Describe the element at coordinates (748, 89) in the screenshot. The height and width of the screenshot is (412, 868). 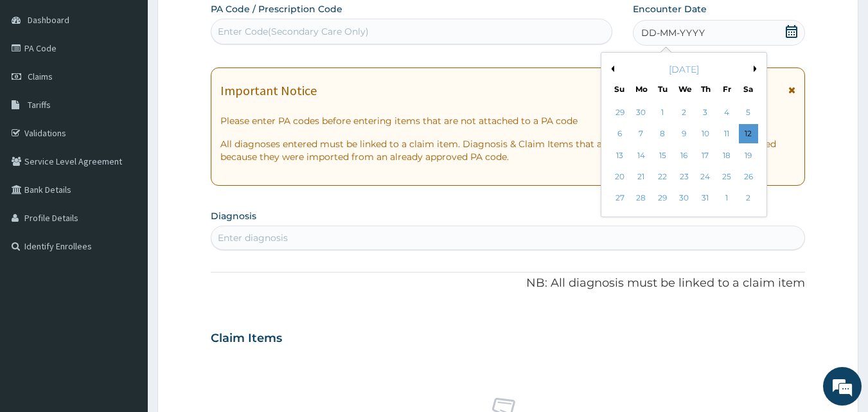
I see `div: Sa` at that location.